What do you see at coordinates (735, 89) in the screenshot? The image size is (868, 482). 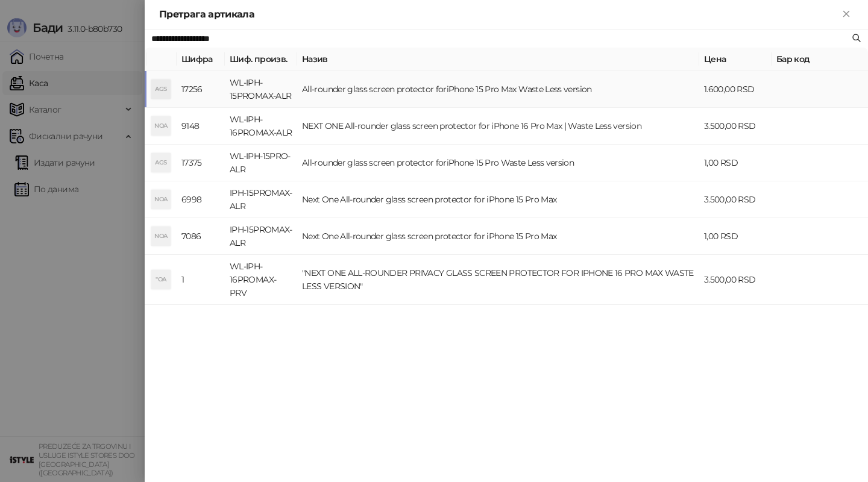 I see `td: 1.600,00 RSD` at bounding box center [735, 89].